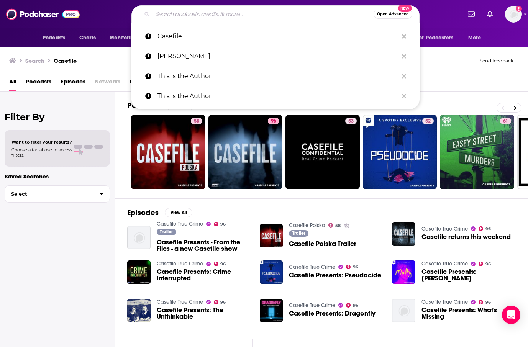 The width and height of the screenshot is (528, 347). Describe the element at coordinates (57, 194) in the screenshot. I see `button: Select` at that location.